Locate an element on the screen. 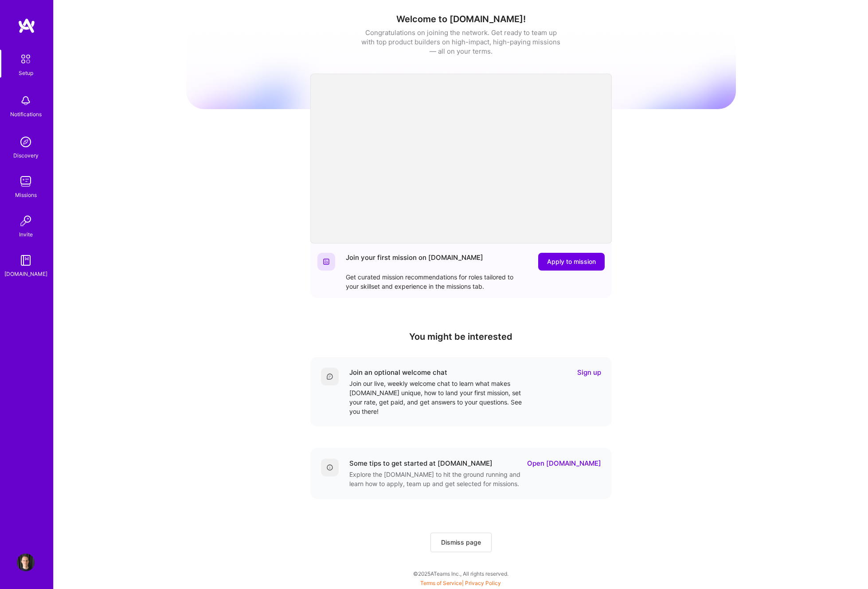  a: User Avatar is located at coordinates (26, 563).